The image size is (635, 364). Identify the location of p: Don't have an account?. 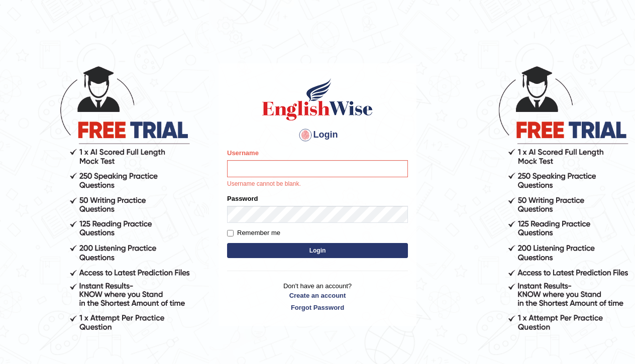
(317, 297).